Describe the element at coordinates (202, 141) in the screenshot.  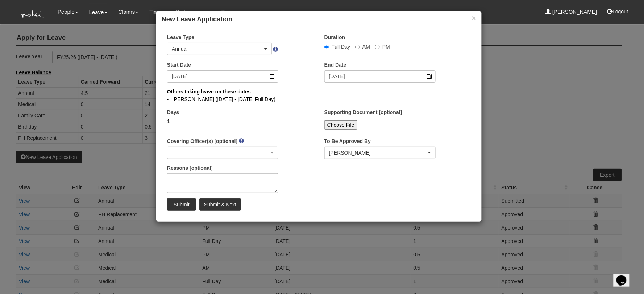
I see `label: Covering Officer(s) [optional]` at that location.